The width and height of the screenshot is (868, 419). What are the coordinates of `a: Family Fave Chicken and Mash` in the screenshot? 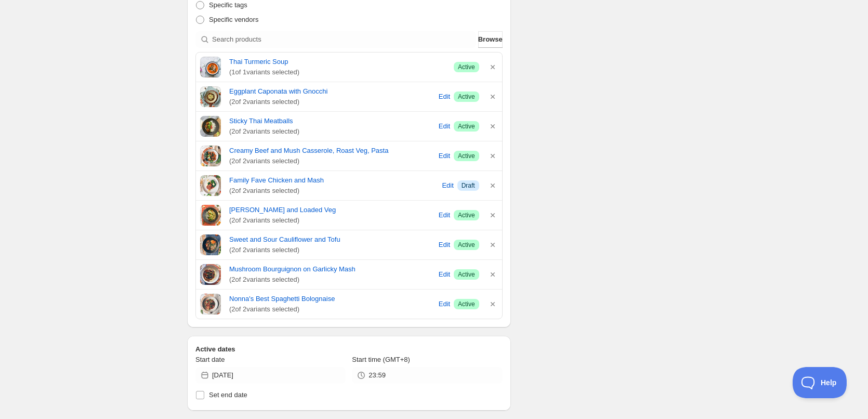 It's located at (334, 180).